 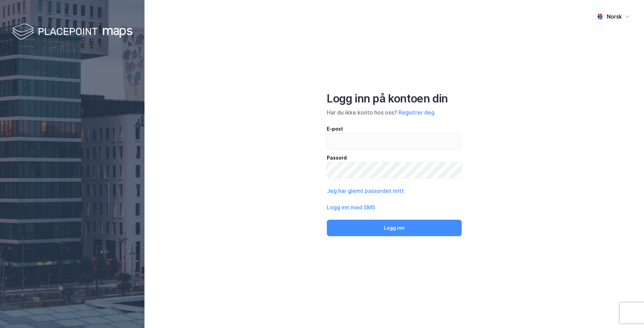 I want to click on div: E-post, so click(x=394, y=129).